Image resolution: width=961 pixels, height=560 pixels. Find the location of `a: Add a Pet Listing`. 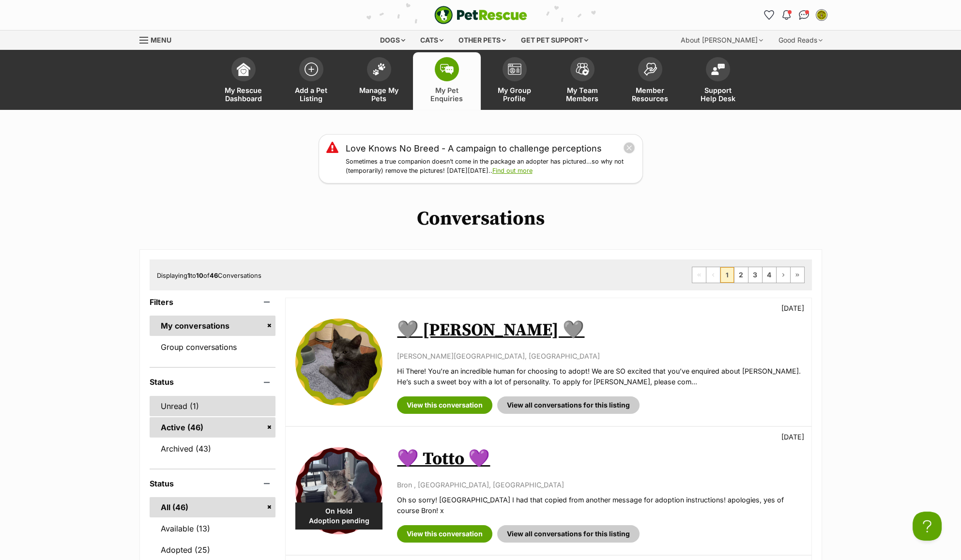

a: Add a Pet Listing is located at coordinates (311, 81).